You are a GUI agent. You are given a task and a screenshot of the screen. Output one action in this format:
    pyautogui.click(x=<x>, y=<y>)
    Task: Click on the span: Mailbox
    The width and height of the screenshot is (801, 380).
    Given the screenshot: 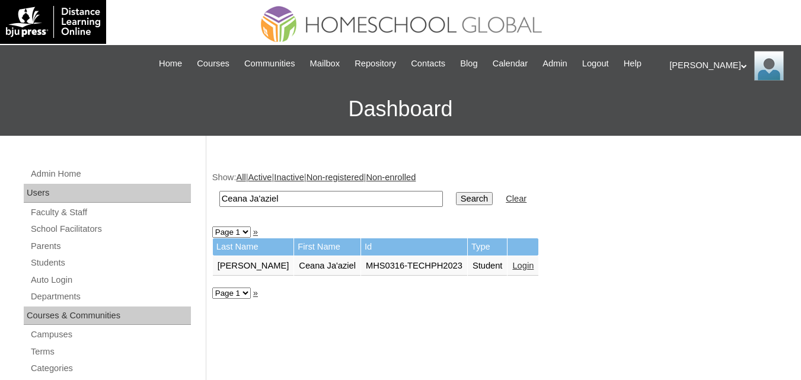 What is the action you would take?
    pyautogui.click(x=325, y=63)
    